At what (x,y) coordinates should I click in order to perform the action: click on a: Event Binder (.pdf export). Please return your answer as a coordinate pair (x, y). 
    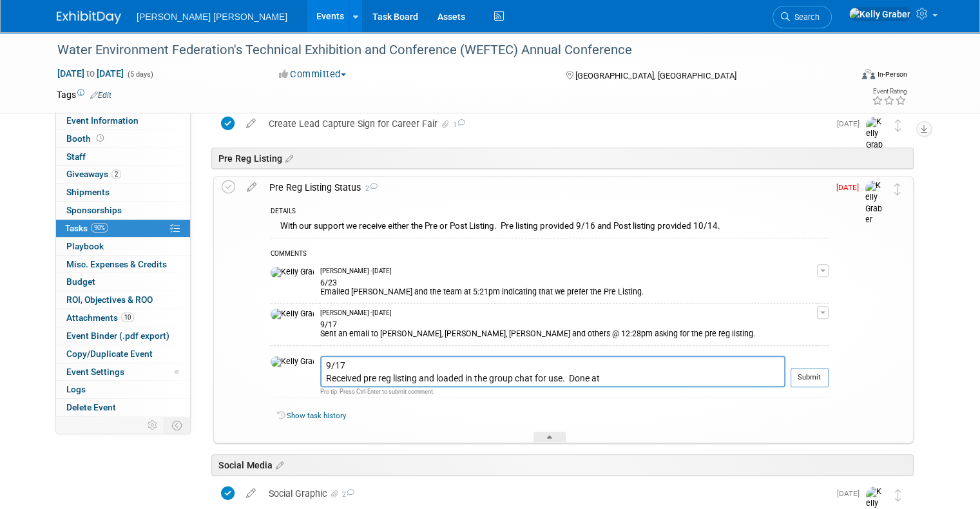
    Looking at the image, I should click on (123, 336).